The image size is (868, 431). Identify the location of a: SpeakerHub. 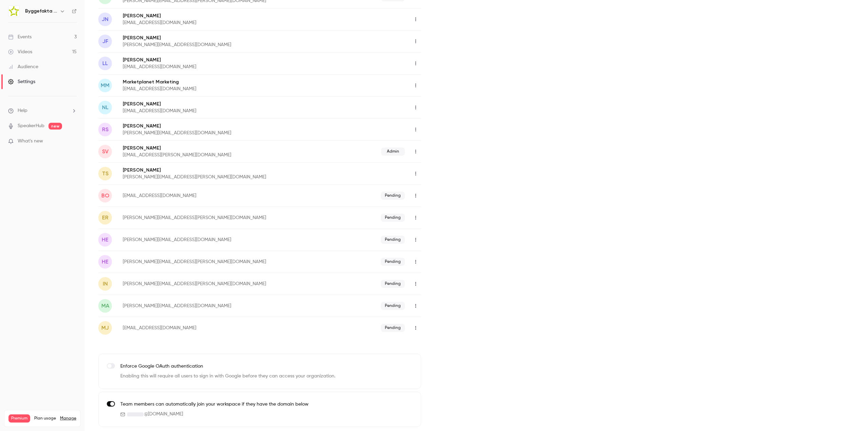
(31, 126).